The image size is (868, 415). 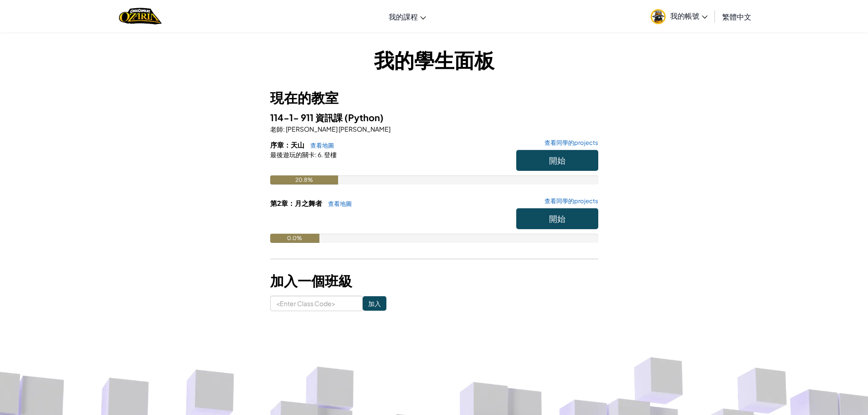 What do you see at coordinates (305, 180) in the screenshot?
I see `div: 20.8%` at bounding box center [305, 180].